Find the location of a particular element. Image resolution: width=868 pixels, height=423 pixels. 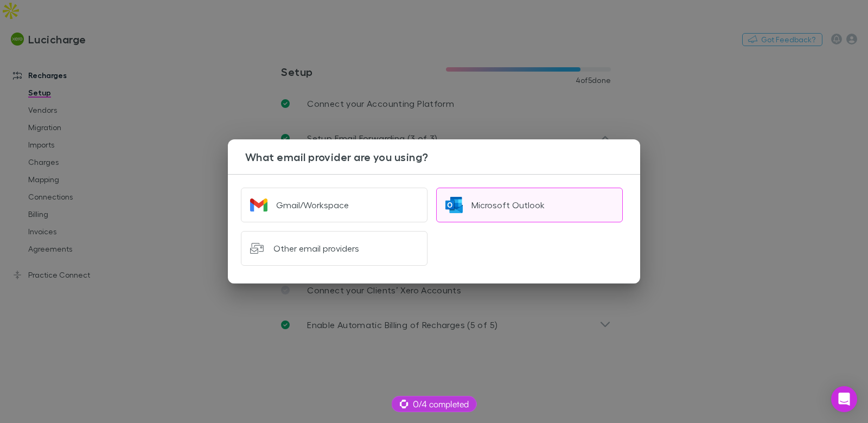

button: Microsoft Outlook is located at coordinates (529, 205).